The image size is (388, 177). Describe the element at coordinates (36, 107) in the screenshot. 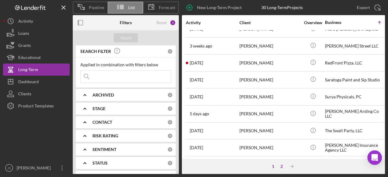

I see `div: Product Templates` at that location.